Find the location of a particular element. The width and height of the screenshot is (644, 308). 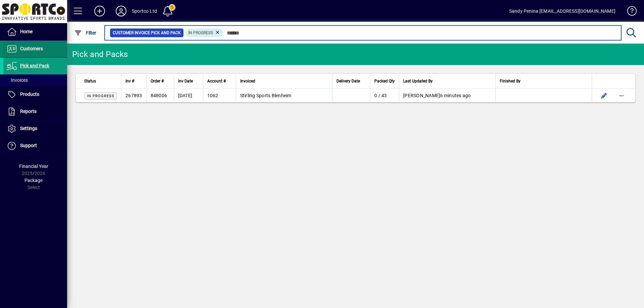

span: Last Updated By is located at coordinates (418, 81).